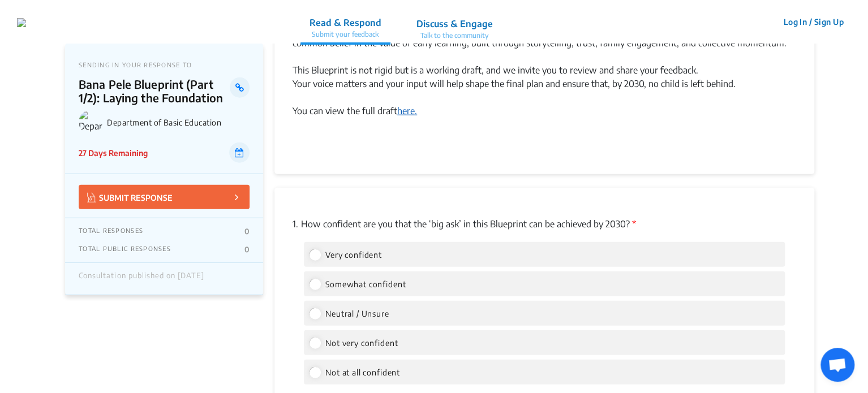 The height and width of the screenshot is (393, 868). What do you see at coordinates (111, 231) in the screenshot?
I see `p: TOTAL RESPONSES` at bounding box center [111, 231].